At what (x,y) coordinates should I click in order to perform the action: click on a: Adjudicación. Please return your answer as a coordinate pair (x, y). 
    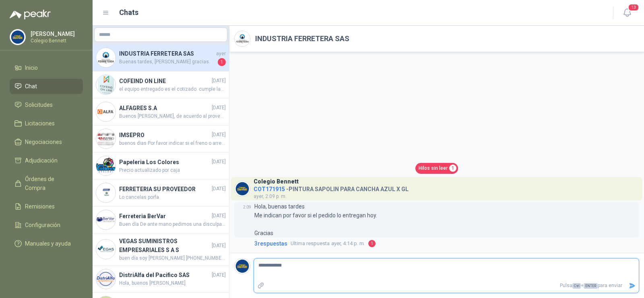
    Looking at the image, I should click on (46, 160).